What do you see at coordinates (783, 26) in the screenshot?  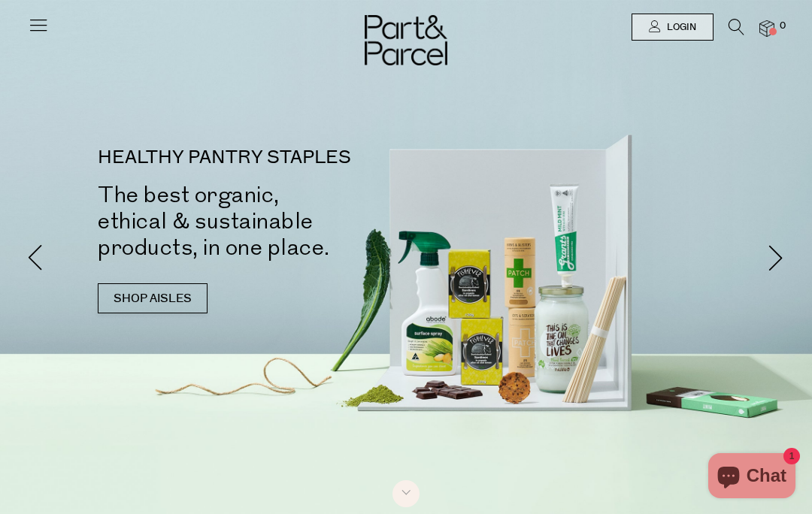 I see `span: 0` at bounding box center [783, 26].